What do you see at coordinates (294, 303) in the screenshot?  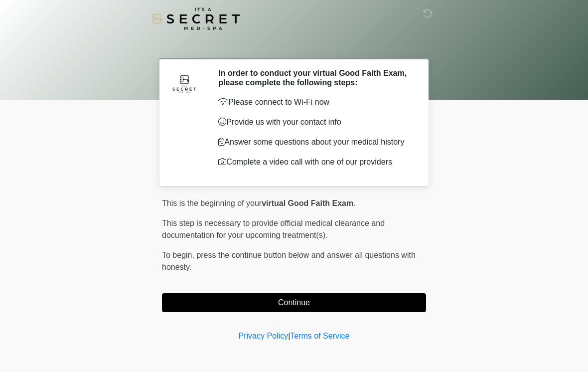 I see `button: Continue` at bounding box center [294, 303].